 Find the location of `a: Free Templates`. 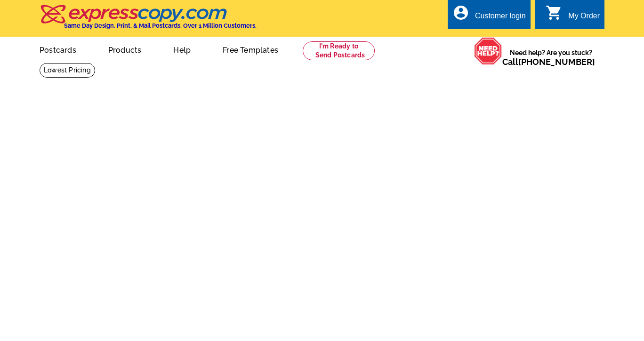

a: Free Templates is located at coordinates (250, 49).